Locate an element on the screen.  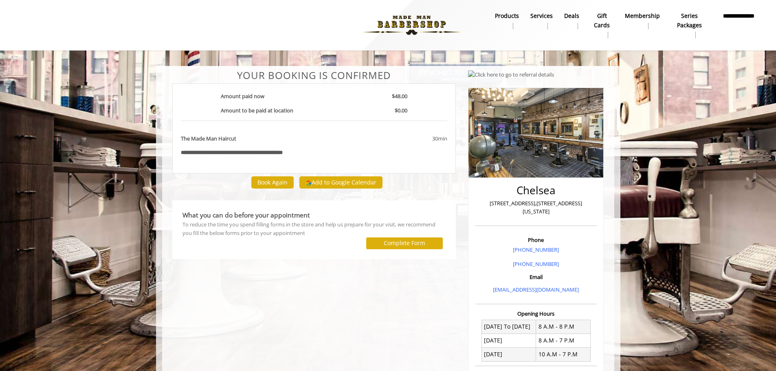
td: 10 A.M - 7 P.M is located at coordinates (564, 355).